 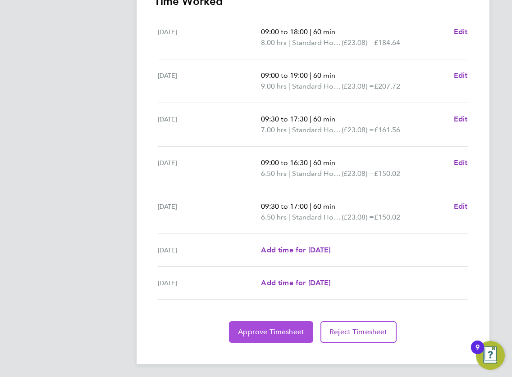 I want to click on span: 09:30 to 17:00, so click(x=284, y=206).